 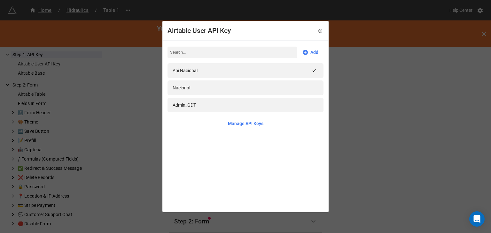 What do you see at coordinates (246, 124) in the screenshot?
I see `a: Manage API Keys` at bounding box center [246, 124].